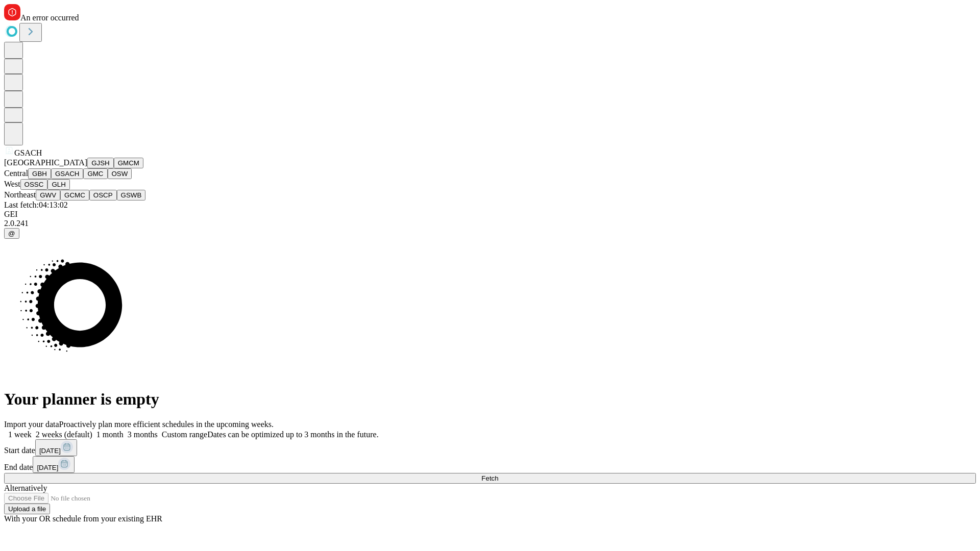  Describe the element at coordinates (131, 195) in the screenshot. I see `button: GSWB` at that location.